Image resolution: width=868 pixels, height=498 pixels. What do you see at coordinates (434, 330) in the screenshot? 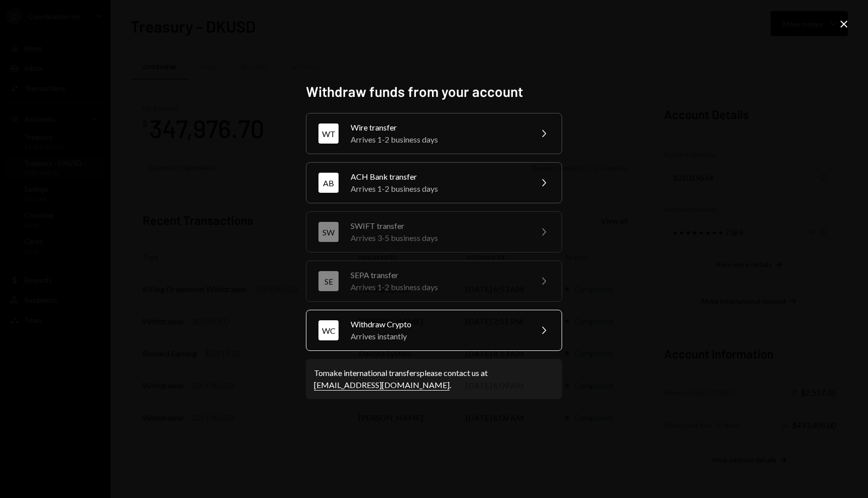
I see `button: WCWithdraw CryptoArrives instantly` at bounding box center [434, 330].